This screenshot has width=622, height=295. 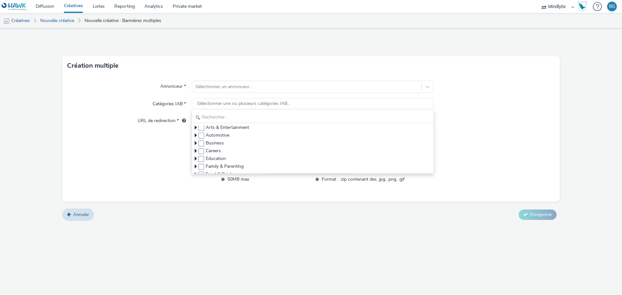 What do you see at coordinates (541, 215) in the screenshot?
I see `span: Enregistrer` at bounding box center [541, 215].